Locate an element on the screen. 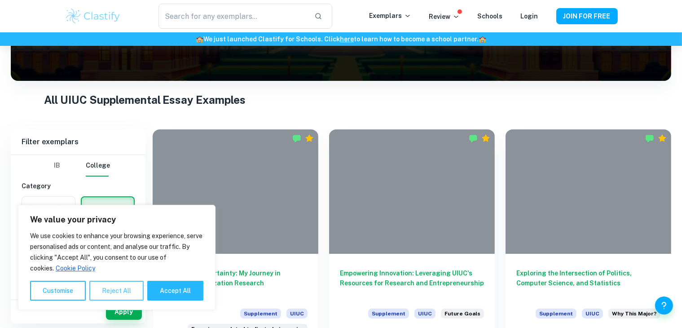 The width and height of the screenshot is (682, 328). div: You have selected a second-choice major. Please explain your interest in that major or your overa... is located at coordinates (635, 316).